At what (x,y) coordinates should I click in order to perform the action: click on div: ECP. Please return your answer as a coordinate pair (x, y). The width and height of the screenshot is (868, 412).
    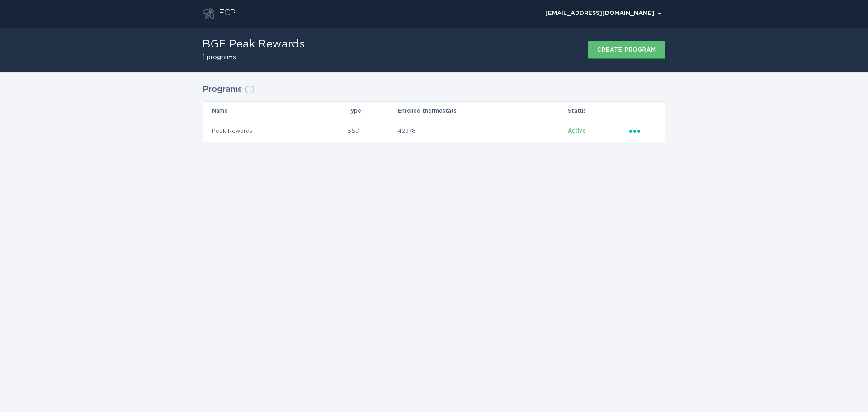
    Looking at the image, I should click on (227, 14).